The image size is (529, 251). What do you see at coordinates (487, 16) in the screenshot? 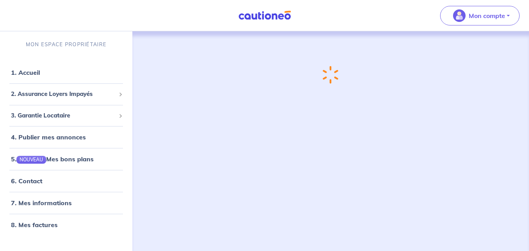
I see `p: Mon compte` at bounding box center [487, 16].